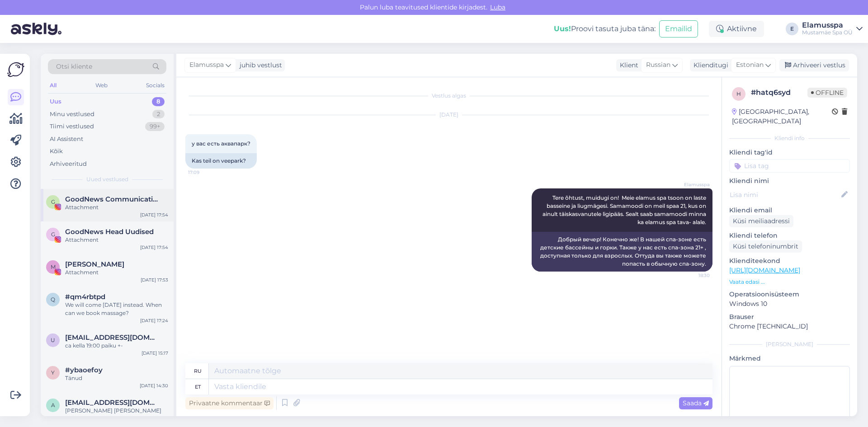 This screenshot has width=868, height=427. I want to click on div: AI Assistent, so click(67, 139).